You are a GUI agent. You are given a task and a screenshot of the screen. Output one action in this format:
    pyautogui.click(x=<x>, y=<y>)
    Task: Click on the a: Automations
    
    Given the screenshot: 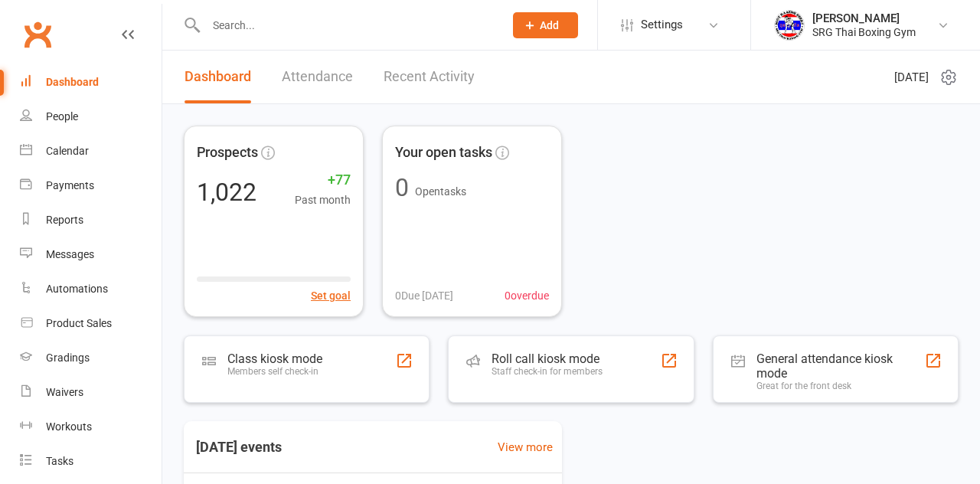 What is the action you would take?
    pyautogui.click(x=90, y=289)
    